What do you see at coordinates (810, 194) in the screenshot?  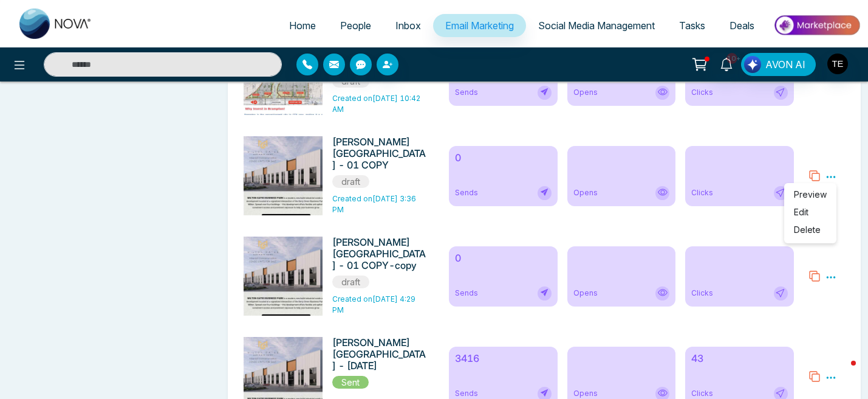 I see `span: Preview` at bounding box center [810, 194].